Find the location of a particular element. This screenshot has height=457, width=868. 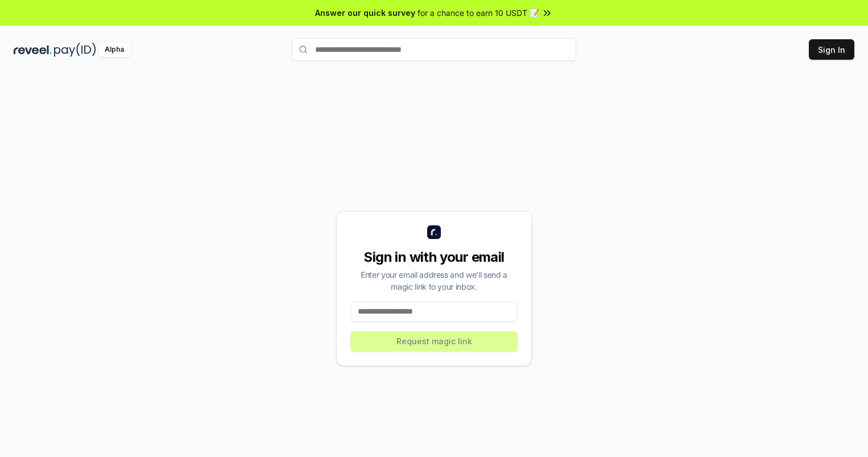

span: Answer our quick survey is located at coordinates (365, 12).